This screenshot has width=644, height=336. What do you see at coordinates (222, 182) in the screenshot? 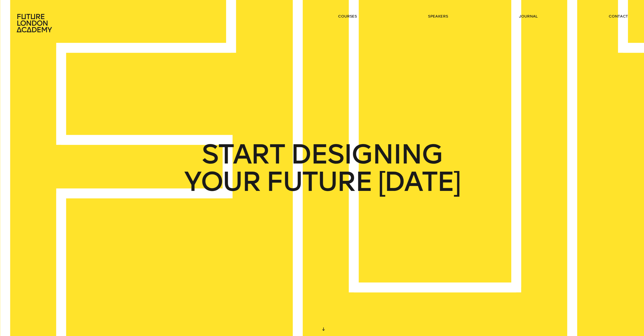
I see `span: YOUR` at bounding box center [222, 182].